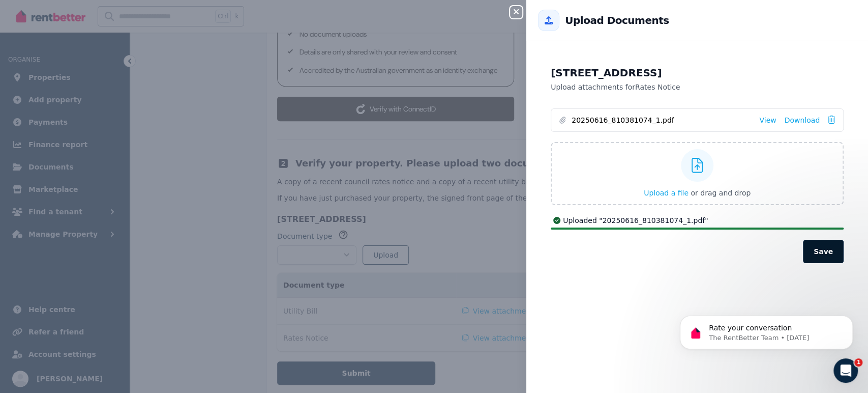  Describe the element at coordinates (667, 193) in the screenshot. I see `span: Upload a file` at that location.